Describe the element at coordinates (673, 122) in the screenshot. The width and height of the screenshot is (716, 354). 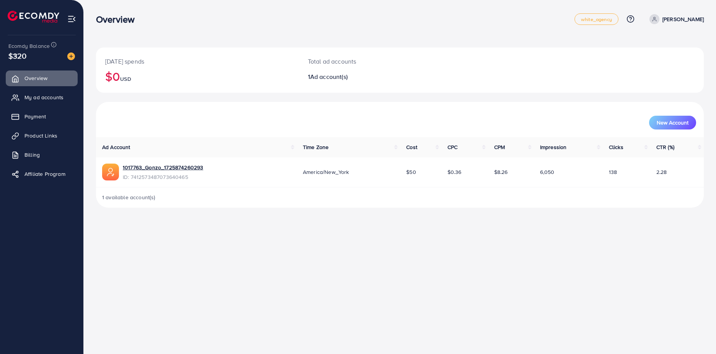
I see `span: New Account` at that location.